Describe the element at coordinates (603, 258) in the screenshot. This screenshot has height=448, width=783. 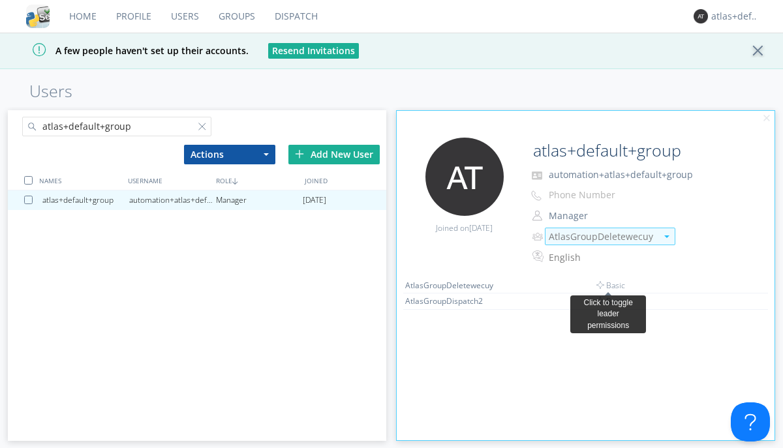
I see `div: English` at that location.